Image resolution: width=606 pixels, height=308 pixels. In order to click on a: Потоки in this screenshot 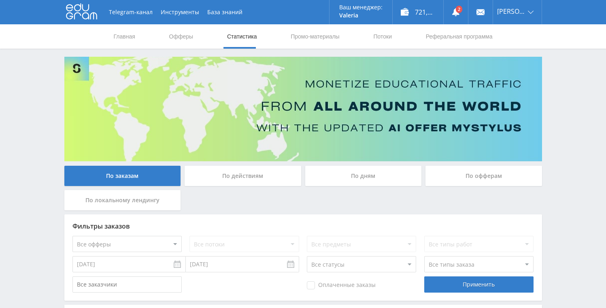, I will do `click(383, 36)`.